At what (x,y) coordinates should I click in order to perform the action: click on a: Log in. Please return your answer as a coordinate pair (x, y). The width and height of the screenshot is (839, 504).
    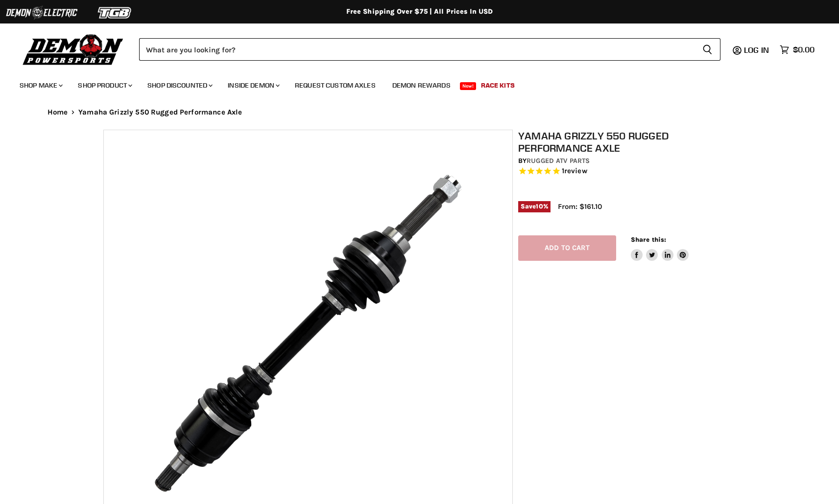
    Looking at the image, I should click on (757, 50).